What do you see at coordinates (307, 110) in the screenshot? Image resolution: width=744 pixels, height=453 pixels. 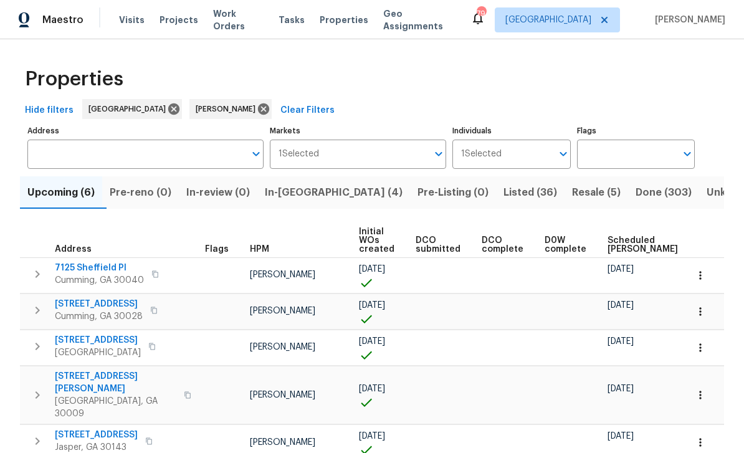 I see `span: Clear Filters` at bounding box center [307, 110].